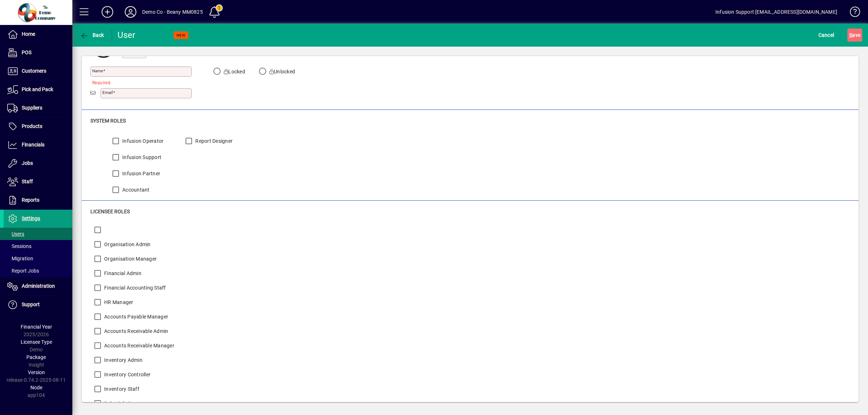 Image resolution: width=868 pixels, height=415 pixels. Describe the element at coordinates (107, 93) in the screenshot. I see `mat-label: Email` at that location.